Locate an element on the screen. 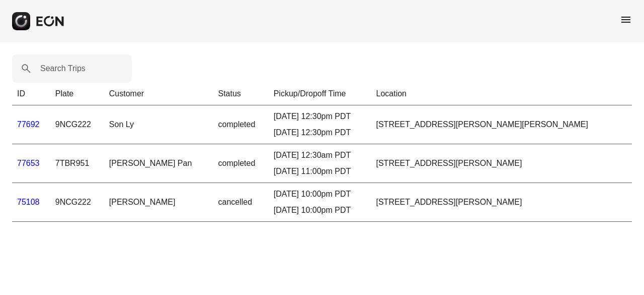  td: 7TBR951 is located at coordinates (77, 163).